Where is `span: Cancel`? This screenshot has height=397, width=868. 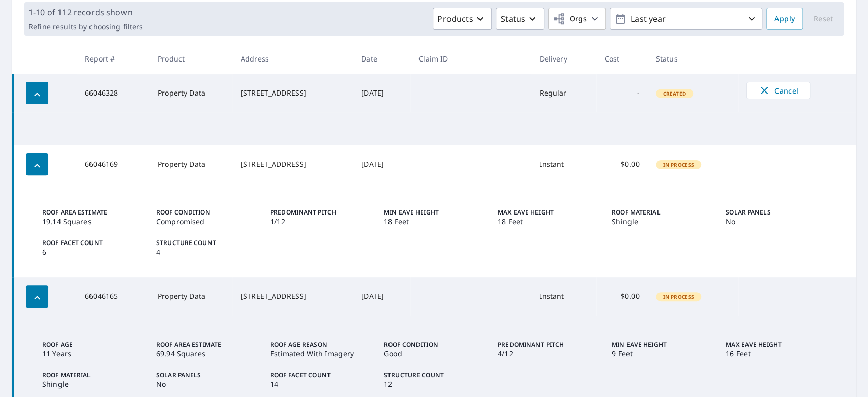
span: Cancel is located at coordinates (778, 91).